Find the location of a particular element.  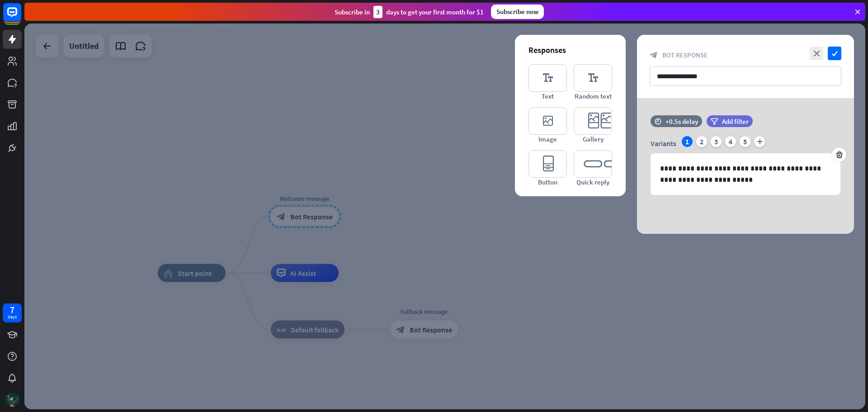

div: 4 is located at coordinates (731, 142).